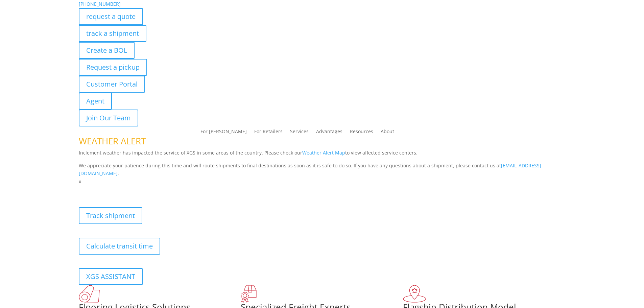  What do you see at coordinates (112, 141) in the screenshot?
I see `span: WEATHER ALERT` at bounding box center [112, 141].